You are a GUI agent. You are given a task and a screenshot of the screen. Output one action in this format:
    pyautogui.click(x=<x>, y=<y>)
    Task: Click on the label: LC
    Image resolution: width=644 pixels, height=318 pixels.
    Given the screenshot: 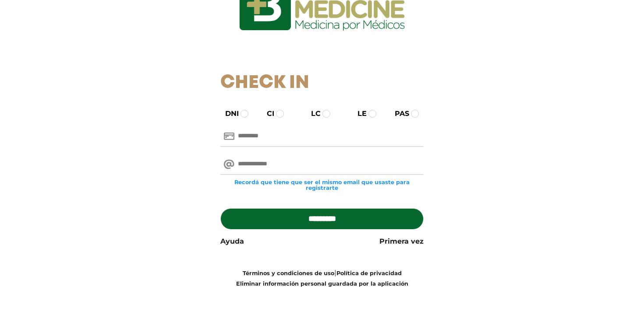 What is the action you would take?
    pyautogui.click(x=312, y=114)
    